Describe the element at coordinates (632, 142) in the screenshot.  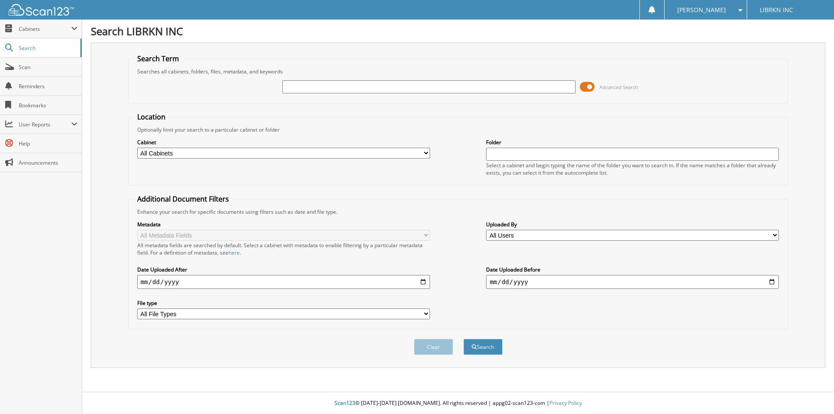
I see `label: Folder` at that location.